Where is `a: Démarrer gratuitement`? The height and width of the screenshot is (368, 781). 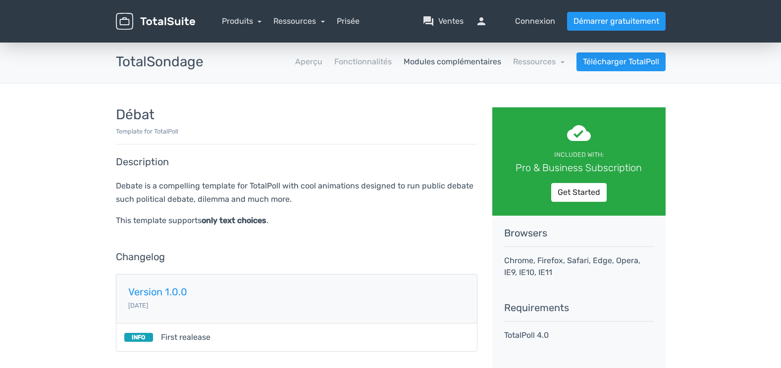 a: Démarrer gratuitement is located at coordinates (616, 21).